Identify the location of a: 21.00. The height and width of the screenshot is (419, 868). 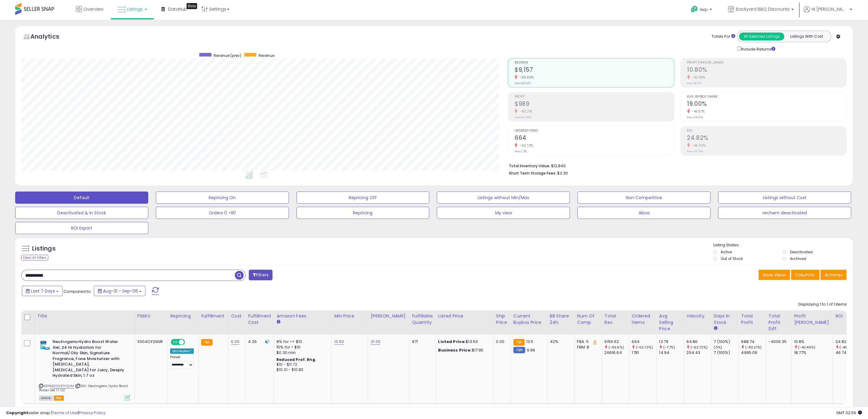
(375, 342).